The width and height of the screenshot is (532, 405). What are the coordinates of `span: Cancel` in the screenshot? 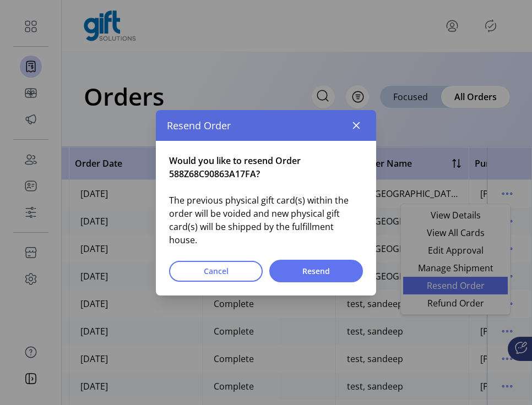 It's located at (216, 271).